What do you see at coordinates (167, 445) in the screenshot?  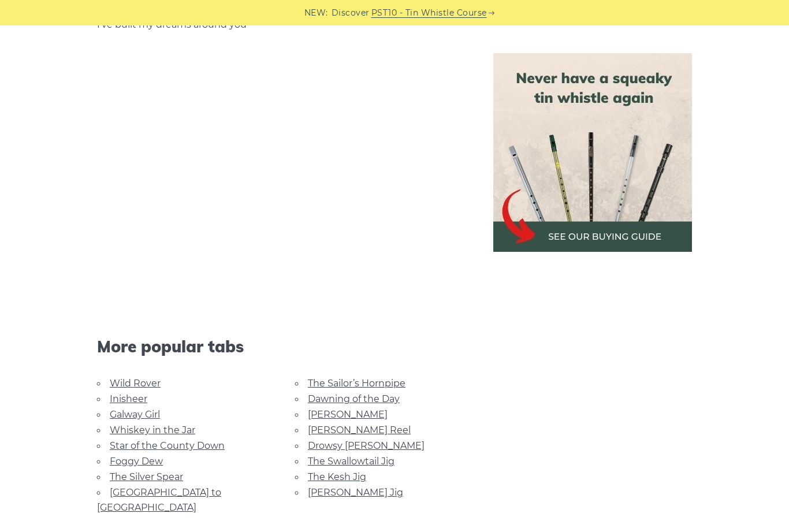 I see `a: Star of the County Down` at bounding box center [167, 445].